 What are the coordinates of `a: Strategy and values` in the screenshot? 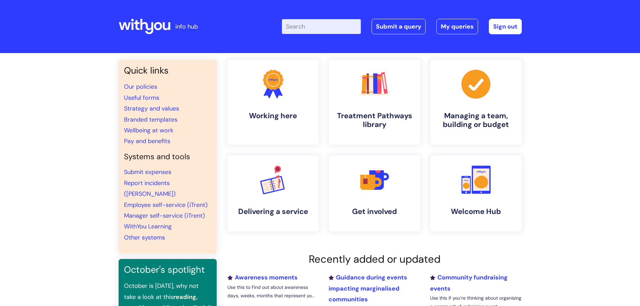 It's located at (151, 108).